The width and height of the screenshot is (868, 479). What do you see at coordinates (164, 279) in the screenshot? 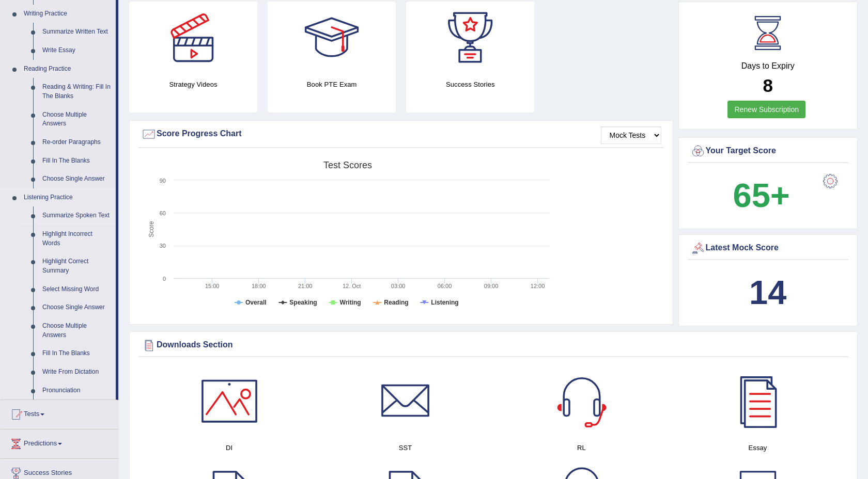
I see `text: 0` at bounding box center [164, 279].